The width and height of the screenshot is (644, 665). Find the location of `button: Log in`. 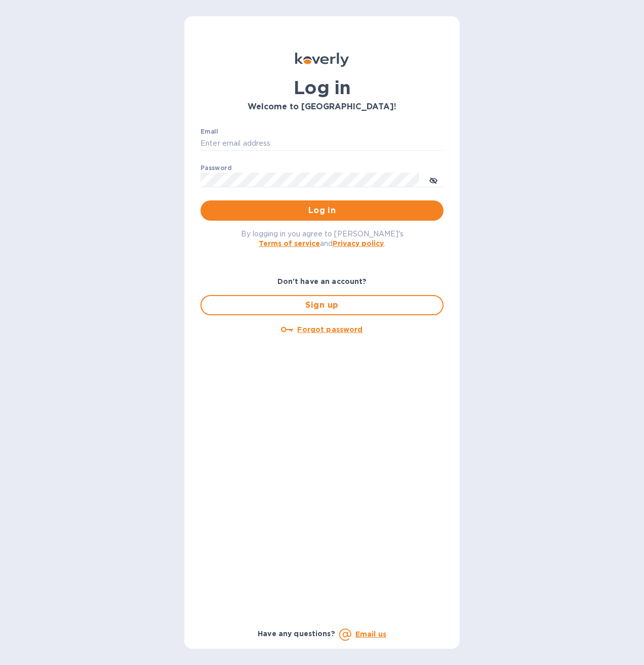

button: Log in is located at coordinates (322, 211).